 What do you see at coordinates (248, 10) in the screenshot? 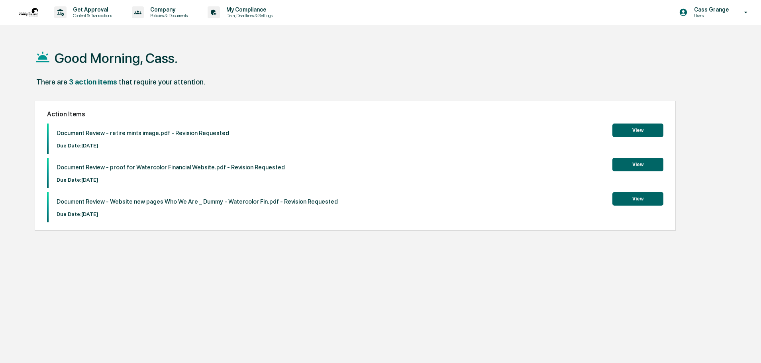
I see `p: My Compliance` at bounding box center [248, 10].